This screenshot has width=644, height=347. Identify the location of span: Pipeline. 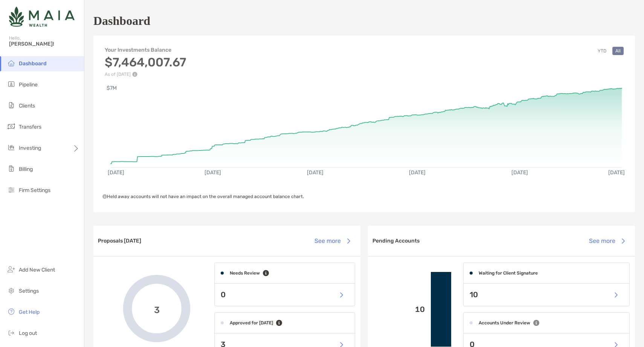
(28, 84).